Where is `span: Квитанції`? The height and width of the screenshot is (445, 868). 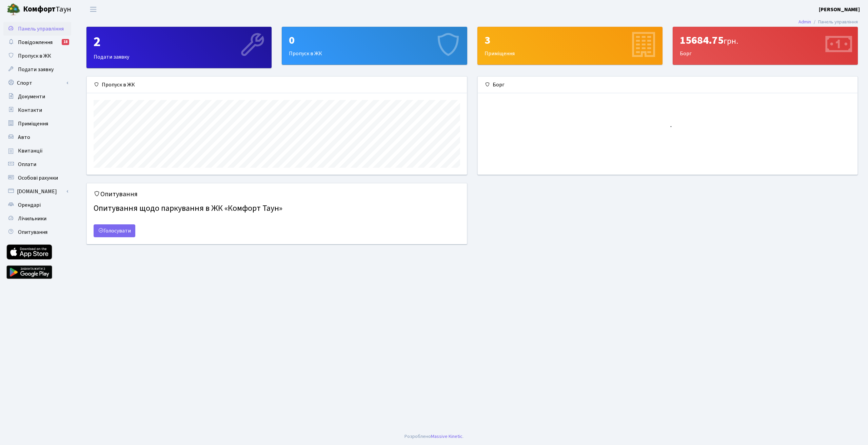 span: Квитанції is located at coordinates (30, 151).